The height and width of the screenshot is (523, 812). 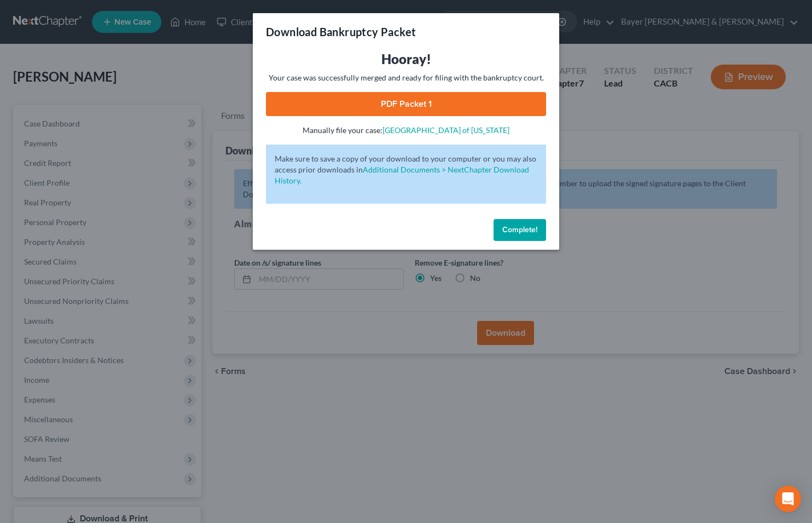 I want to click on a: Additional Documents > NextChapter Download History., so click(x=401, y=174).